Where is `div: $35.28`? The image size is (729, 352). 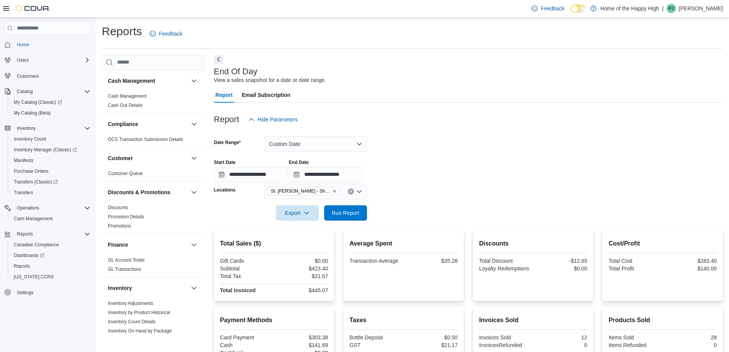 div: $35.28 is located at coordinates (431, 261).